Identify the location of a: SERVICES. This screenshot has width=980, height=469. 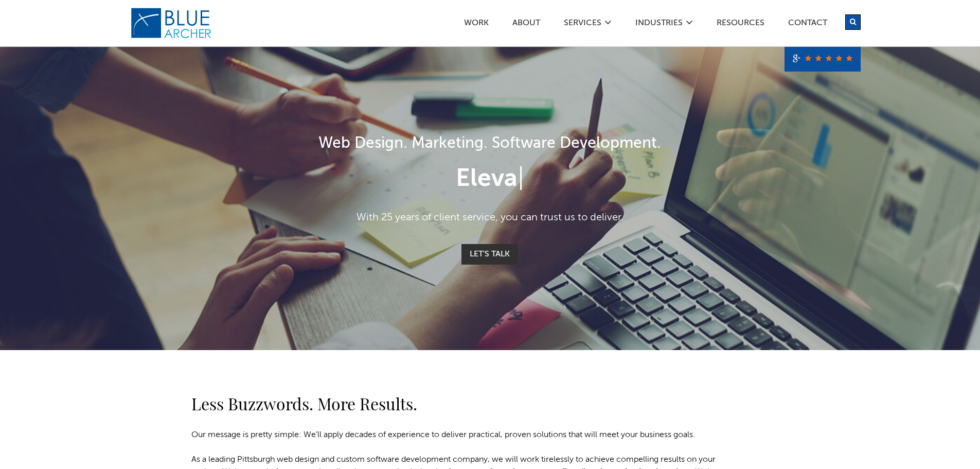
(582, 24).